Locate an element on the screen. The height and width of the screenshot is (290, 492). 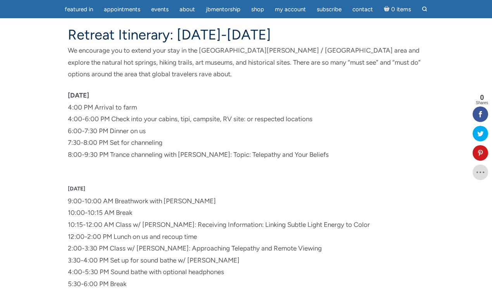
span: JBMentorship is located at coordinates (223, 9).